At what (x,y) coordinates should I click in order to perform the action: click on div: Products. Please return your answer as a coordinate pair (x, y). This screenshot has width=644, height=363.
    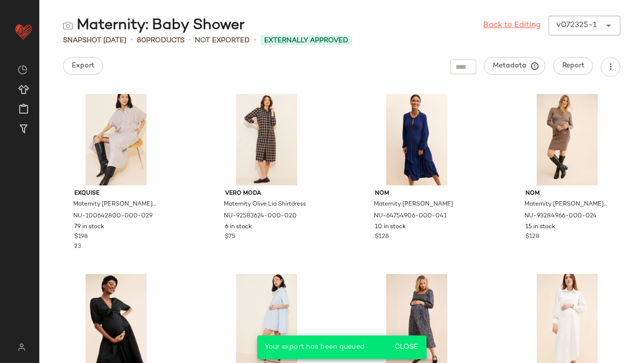
    Looking at the image, I should click on (160, 40).